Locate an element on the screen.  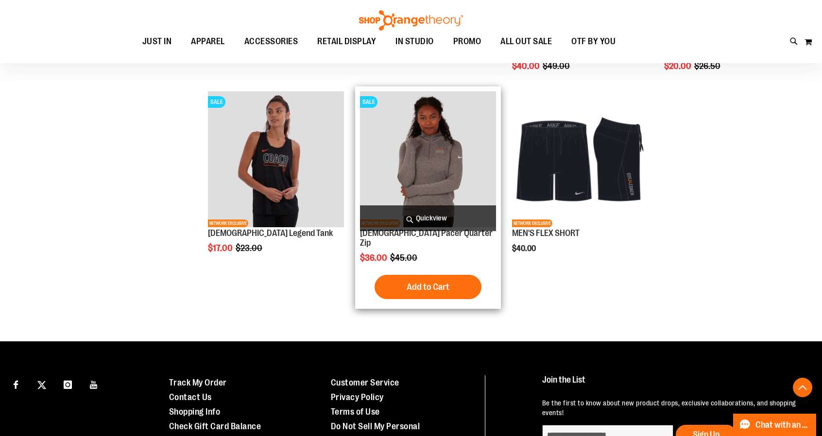
span: Add to Cart is located at coordinates (428, 287).